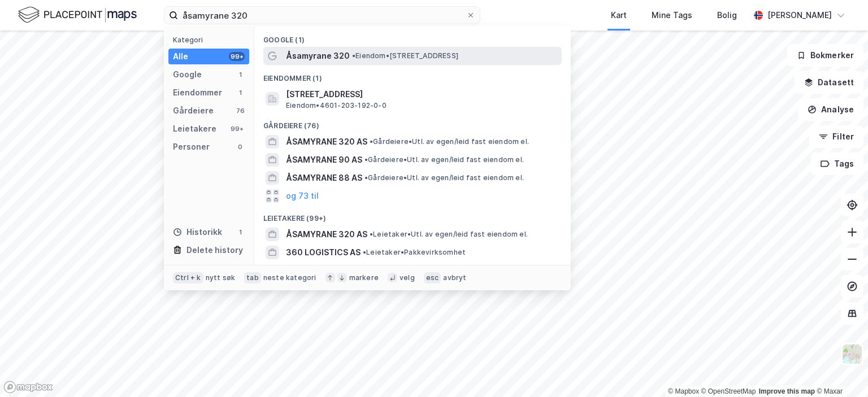 This screenshot has width=868, height=397. Describe the element at coordinates (836, 164) in the screenshot. I see `button: Tags` at that location.